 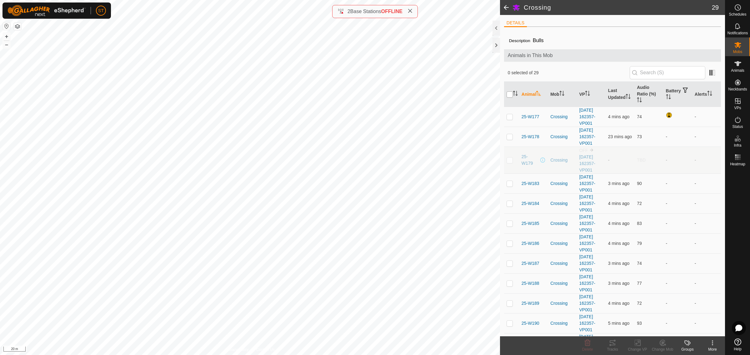 What do you see at coordinates (533, 94) in the screenshot?
I see `th: Animal` at bounding box center [533, 94].